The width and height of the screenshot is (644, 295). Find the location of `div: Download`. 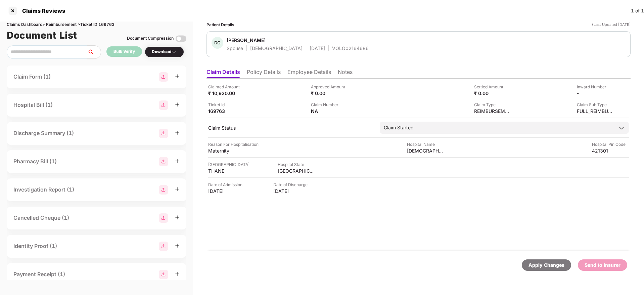

div: Download is located at coordinates (164, 52).